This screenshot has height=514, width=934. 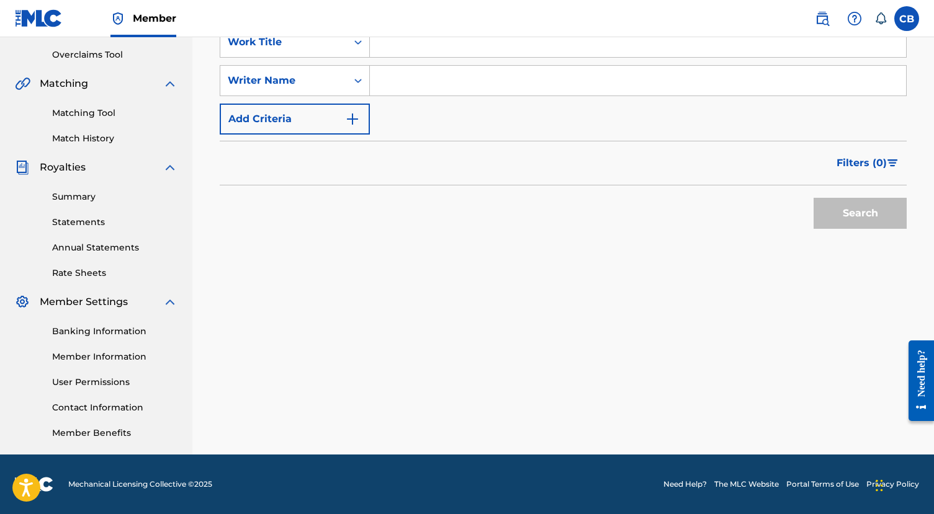 I want to click on div: Notifications, so click(x=881, y=19).